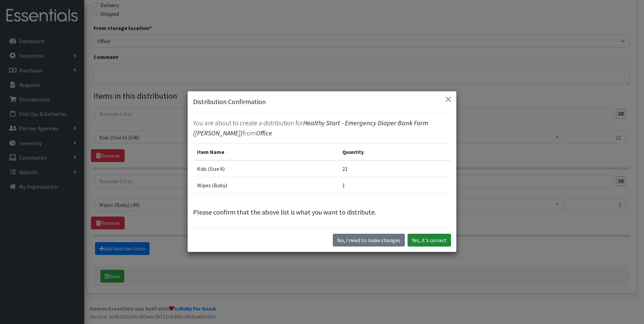 The image size is (644, 324). Describe the element at coordinates (429, 240) in the screenshot. I see `button: Yes, it's correct` at that location.